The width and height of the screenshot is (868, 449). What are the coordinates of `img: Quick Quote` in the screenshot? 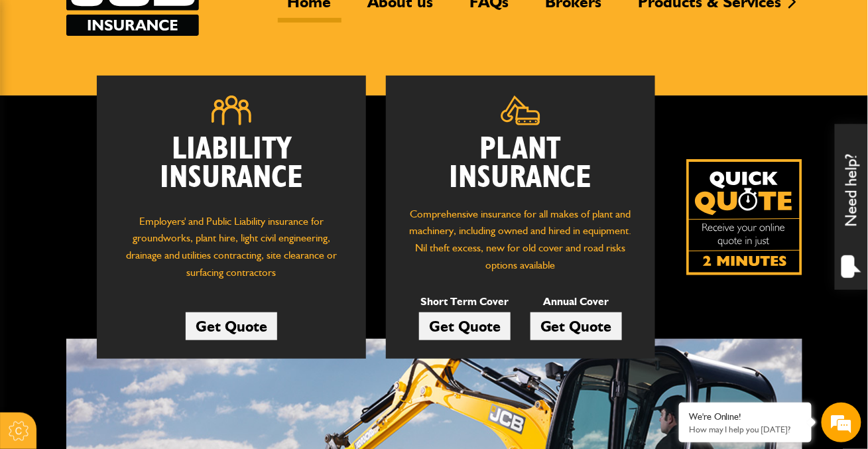 It's located at (744, 217).